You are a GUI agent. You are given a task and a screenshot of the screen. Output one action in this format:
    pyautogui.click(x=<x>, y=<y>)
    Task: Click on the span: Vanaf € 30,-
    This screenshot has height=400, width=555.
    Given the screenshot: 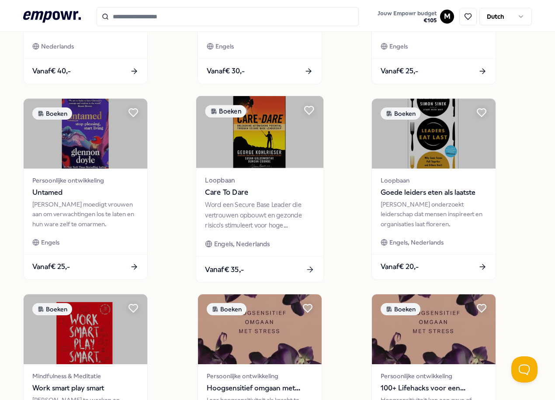 What is the action you would take?
    pyautogui.click(x=225, y=71)
    